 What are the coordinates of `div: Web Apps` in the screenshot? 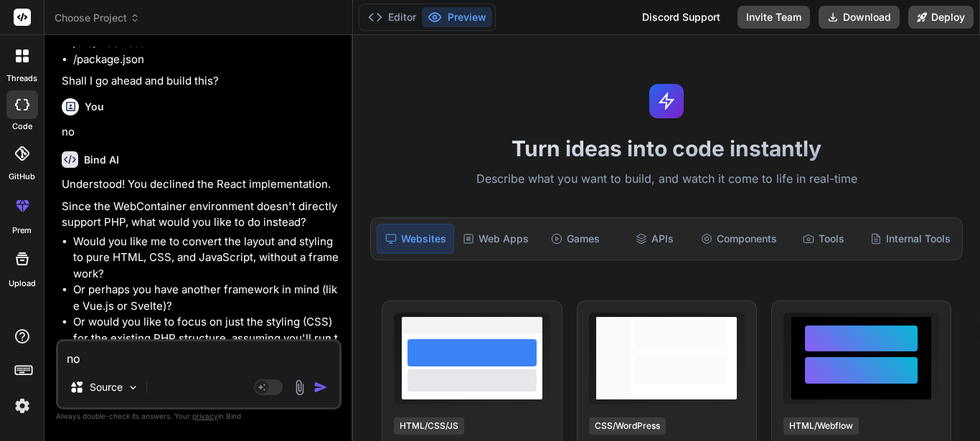 It's located at (496, 239).